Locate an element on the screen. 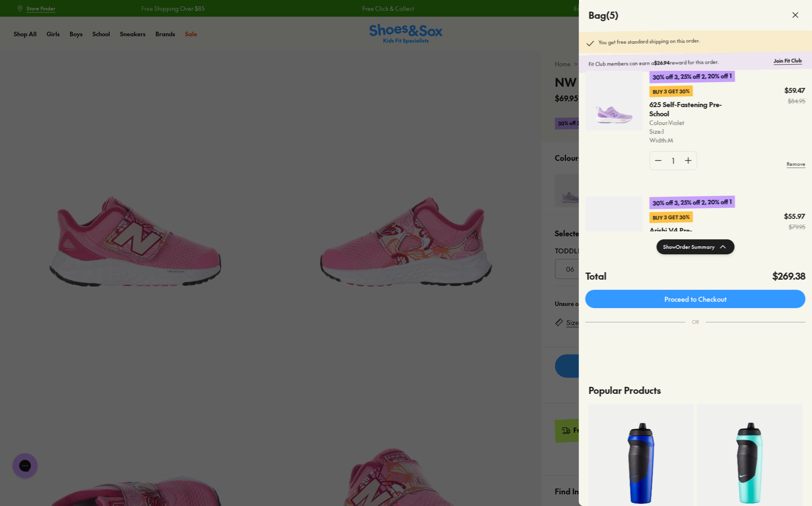 This screenshot has height=506, width=812. p: Arishi V4 Pre-School is located at coordinates (674, 235).